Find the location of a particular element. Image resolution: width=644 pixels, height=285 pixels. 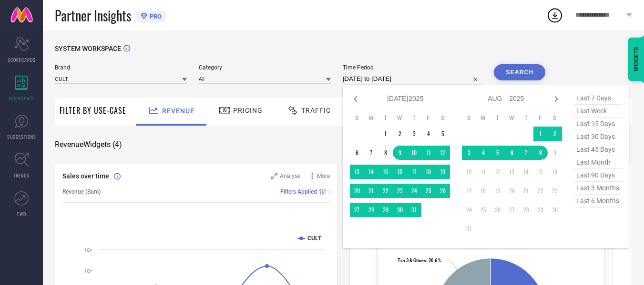

td: Thu Jul 24 2025 is located at coordinates (414, 191).